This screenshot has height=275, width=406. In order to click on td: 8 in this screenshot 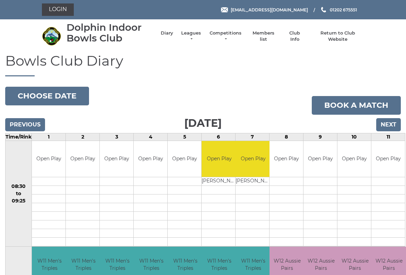, I will do `click(286, 137)`.